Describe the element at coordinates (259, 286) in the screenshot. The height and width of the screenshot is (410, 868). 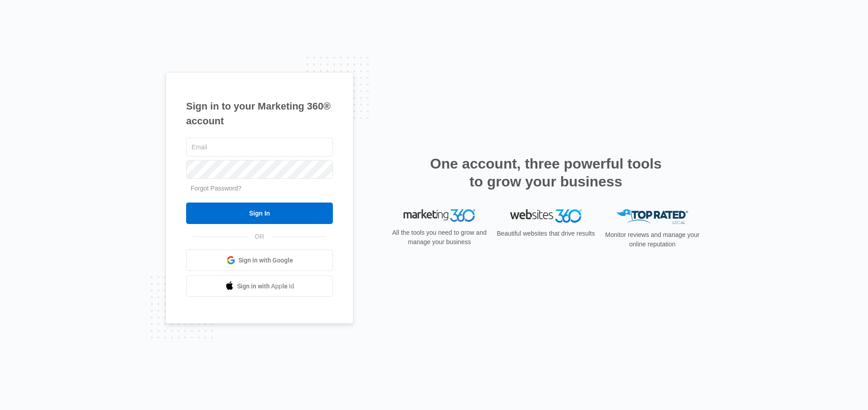
I see `a: Sign in with Apple Id` at that location.